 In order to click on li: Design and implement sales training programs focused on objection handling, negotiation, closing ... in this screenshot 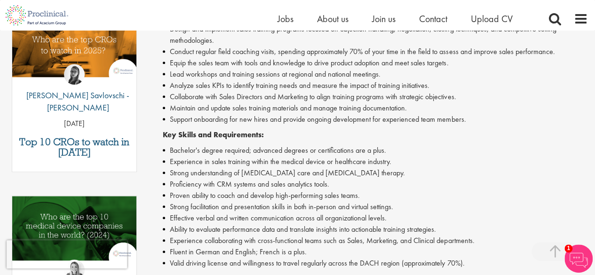, I will do `click(375, 35)`.